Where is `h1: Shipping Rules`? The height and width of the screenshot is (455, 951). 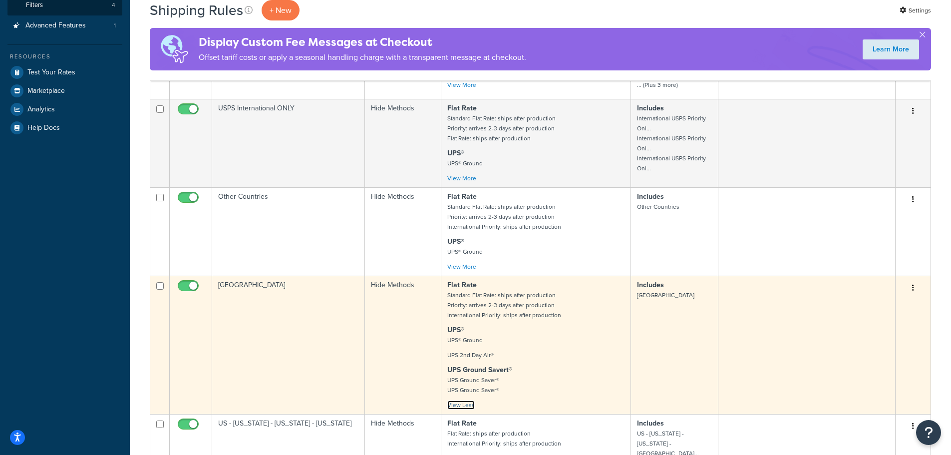 h1: Shipping Rules is located at coordinates (196, 10).